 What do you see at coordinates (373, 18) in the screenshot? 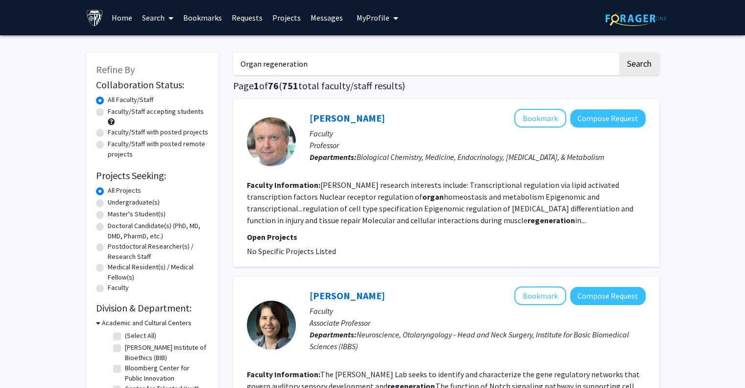
I see `span: My Profile` at bounding box center [373, 18].